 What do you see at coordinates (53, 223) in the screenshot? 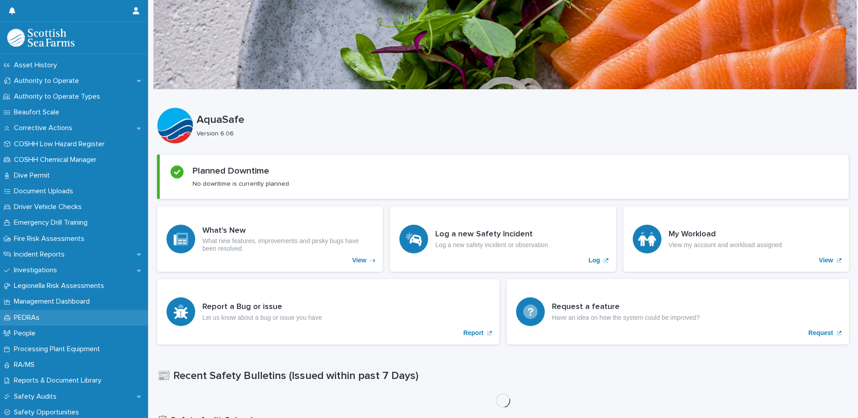
I see `p: Emergency Drill Training` at bounding box center [53, 223].